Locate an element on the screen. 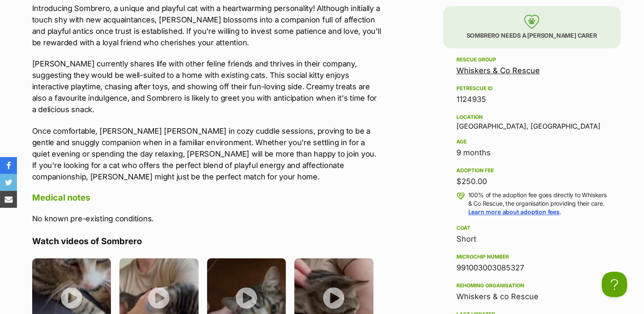 The image size is (644, 314). p: 100% of the adoption fee goes directly to Whiskers & Co Rescue, the organisation providing their ... is located at coordinates (538, 204).